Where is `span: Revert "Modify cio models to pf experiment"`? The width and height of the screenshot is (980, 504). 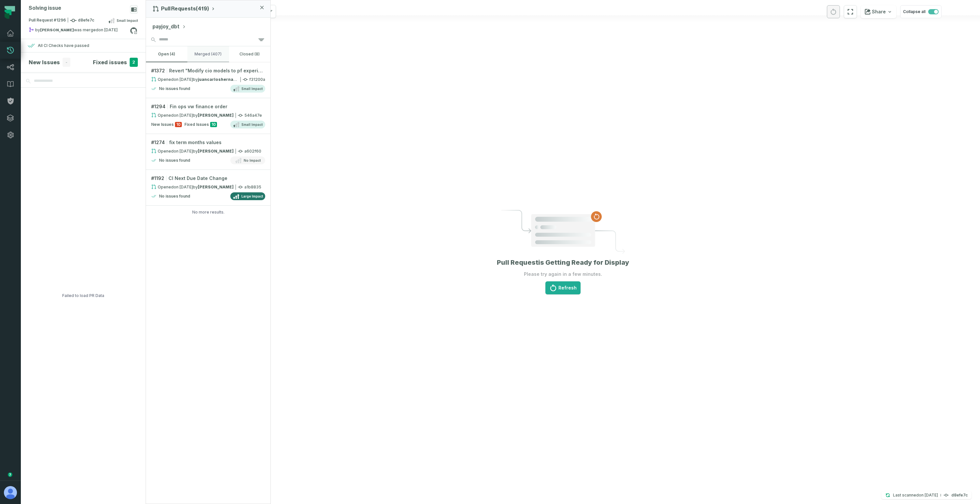
span: Revert "Modify cio models to pf experiment" is located at coordinates (217, 71).